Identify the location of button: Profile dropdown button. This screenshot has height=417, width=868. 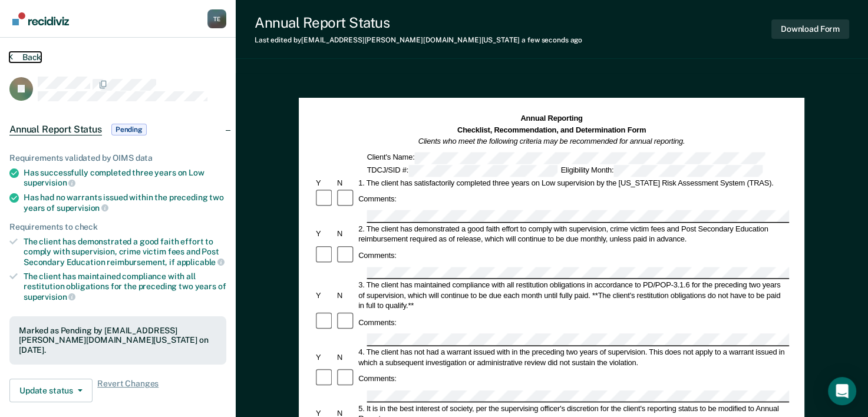
(217, 19).